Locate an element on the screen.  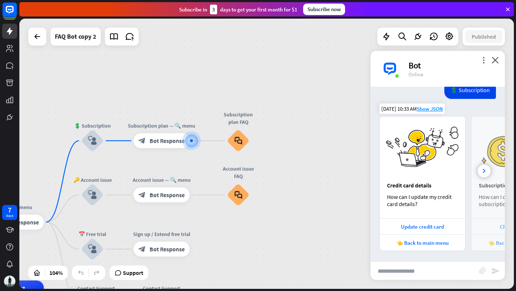
div: Subscription plan FAQ is located at coordinates (238, 118).